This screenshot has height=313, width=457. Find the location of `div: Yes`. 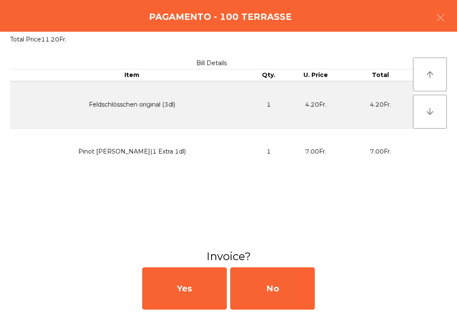

div: Yes is located at coordinates (185, 289).